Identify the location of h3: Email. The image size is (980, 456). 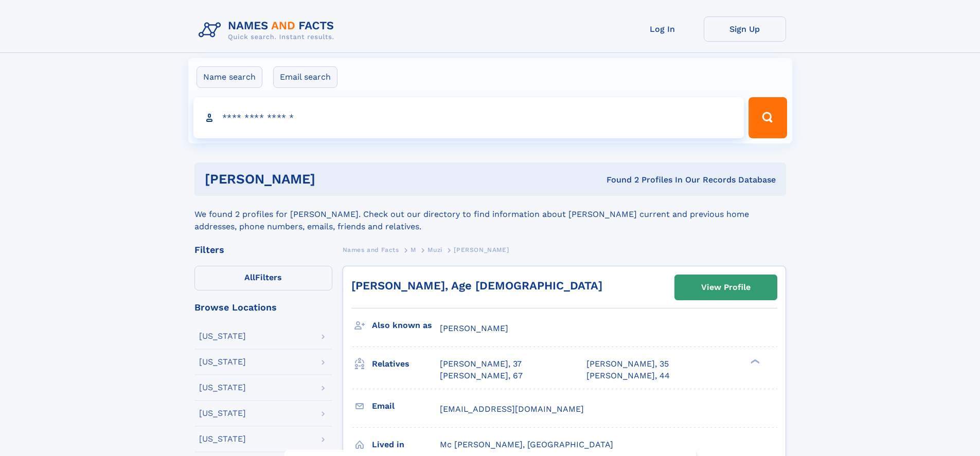
(406, 406).